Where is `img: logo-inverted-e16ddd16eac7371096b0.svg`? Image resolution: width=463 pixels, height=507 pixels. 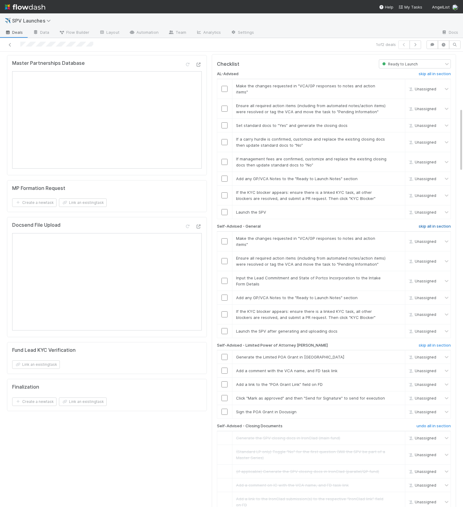
img: logo-inverted-e16ddd16eac7371096b0.svg is located at coordinates (25, 7).